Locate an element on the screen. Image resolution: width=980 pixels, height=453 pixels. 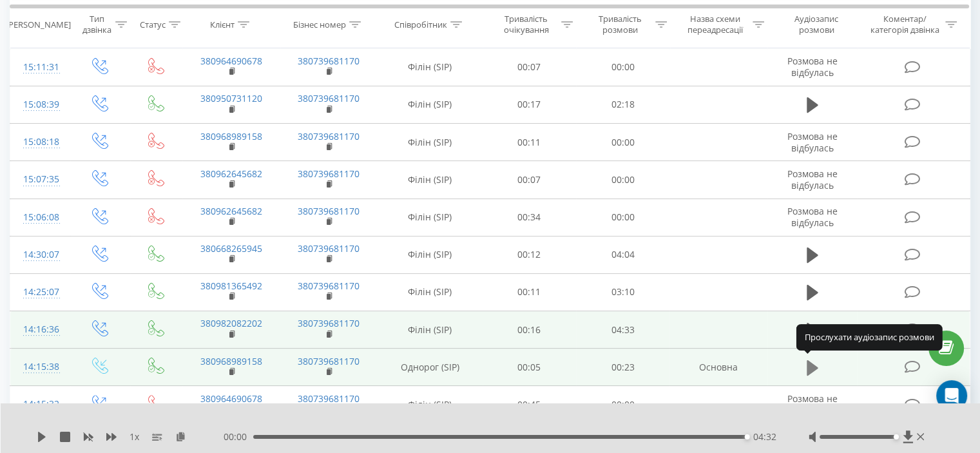
span: 1 x is located at coordinates (134, 437).